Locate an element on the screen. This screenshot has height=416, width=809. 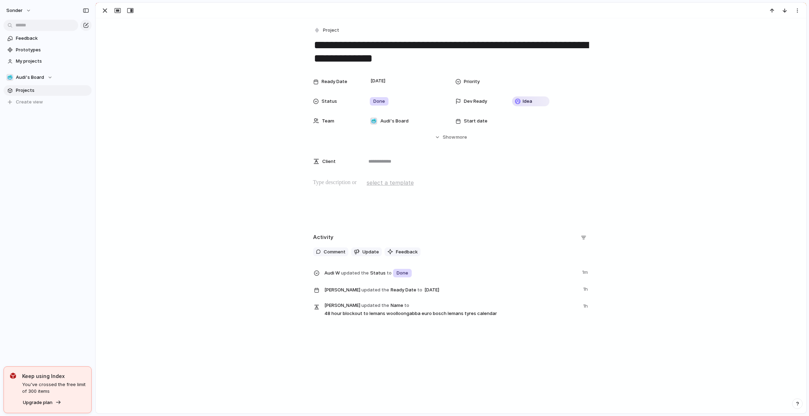
span: Audi W is located at coordinates (332, 273).